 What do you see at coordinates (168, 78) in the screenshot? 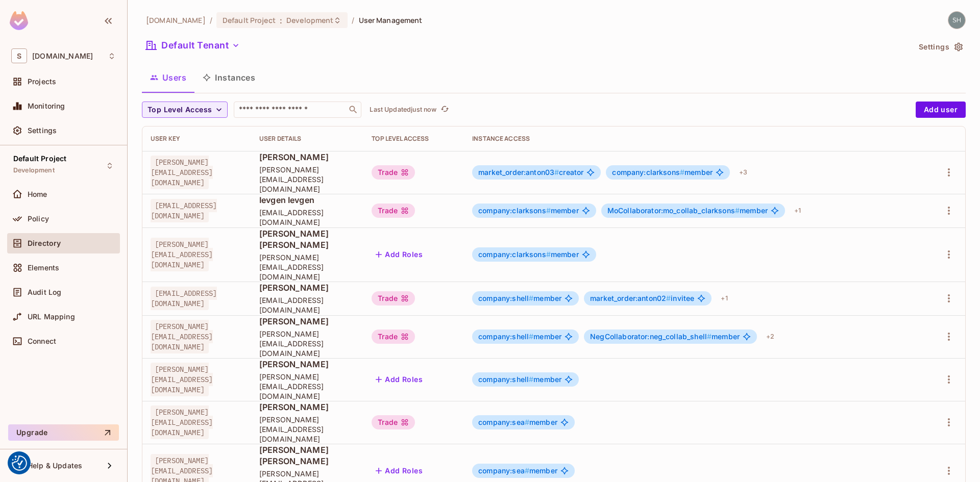
I see `button: Users` at bounding box center [168, 78].